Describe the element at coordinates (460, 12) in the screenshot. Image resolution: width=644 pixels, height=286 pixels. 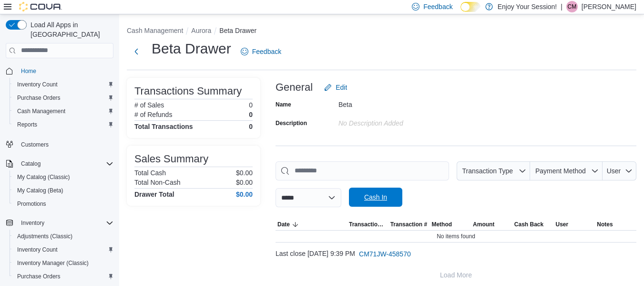
I see `span: Dark Mode` at that location.